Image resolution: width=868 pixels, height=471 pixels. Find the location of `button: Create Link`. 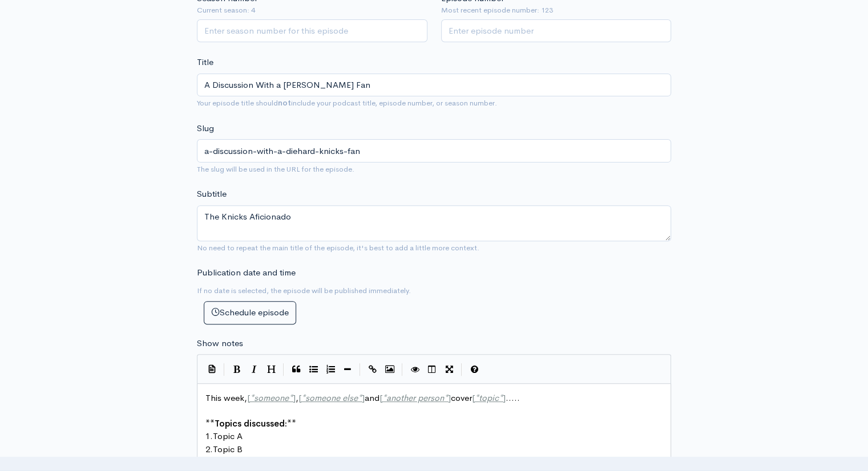

button: Create Link is located at coordinates (372, 370).